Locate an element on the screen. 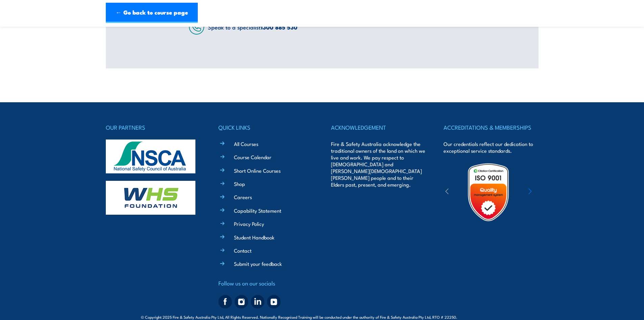 This screenshot has height=320, width=644. h4: QUICK LINKS is located at coordinates (266, 127).